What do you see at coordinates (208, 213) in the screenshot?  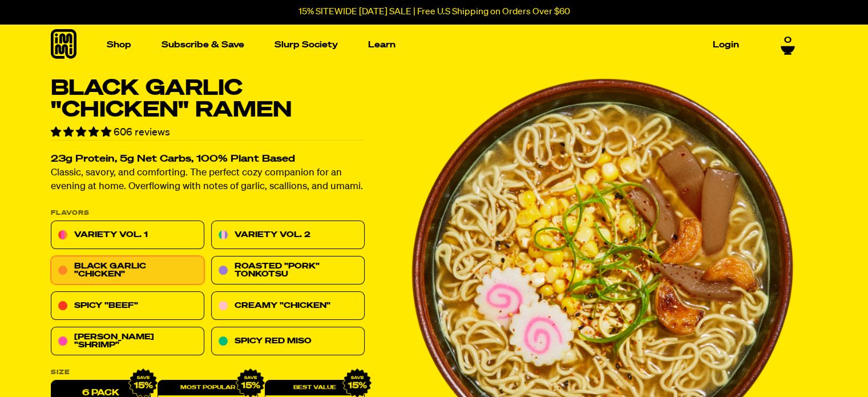 I see `p: Flavors` at bounding box center [208, 213].